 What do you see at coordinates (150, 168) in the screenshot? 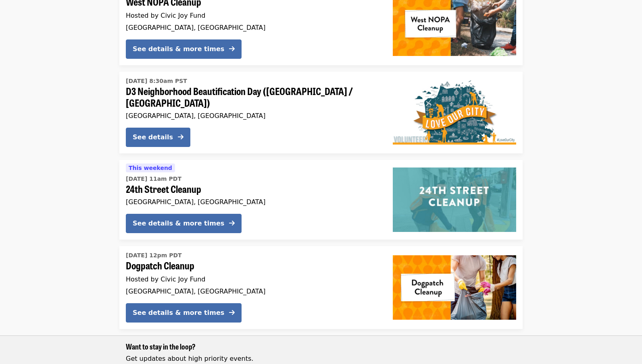
I see `span: This weekend` at bounding box center [150, 168].